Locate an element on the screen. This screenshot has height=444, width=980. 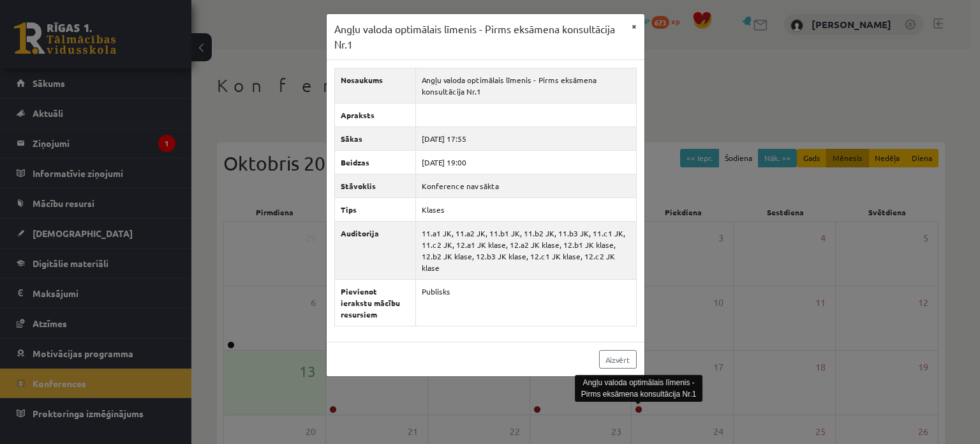
h3: Angļu valoda optimālais līmenis - Pirms eksāmena konsultācija Nr.1 is located at coordinates (479, 37).